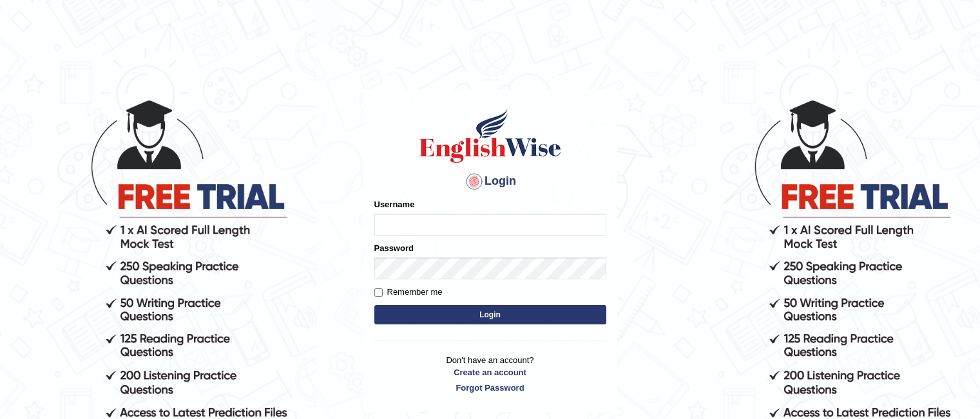  What do you see at coordinates (408, 292) in the screenshot?
I see `label: Remember me` at bounding box center [408, 292].